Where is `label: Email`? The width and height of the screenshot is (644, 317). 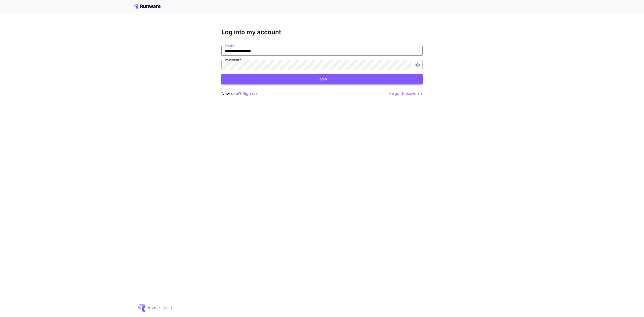 label: Email is located at coordinates (229, 46).